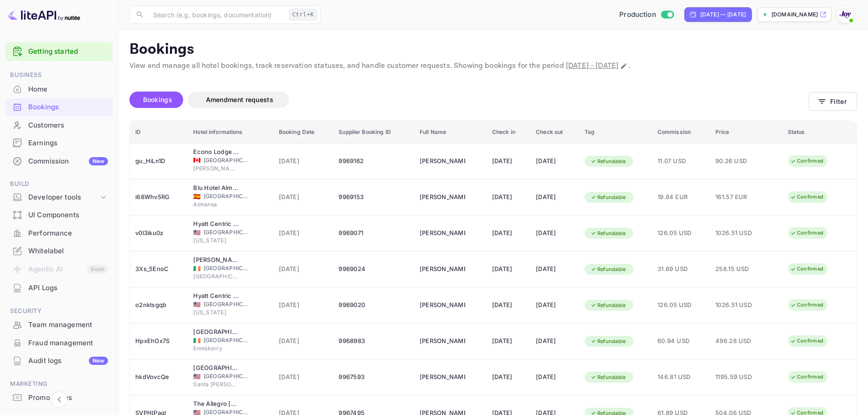 The image size is (868, 415). I want to click on th: Commission, so click(681, 132).